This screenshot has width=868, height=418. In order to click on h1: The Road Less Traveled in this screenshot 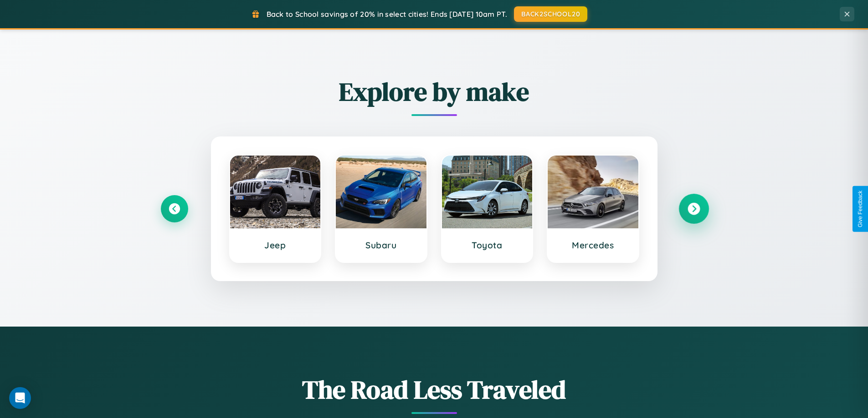, I will do `click(434, 389)`.